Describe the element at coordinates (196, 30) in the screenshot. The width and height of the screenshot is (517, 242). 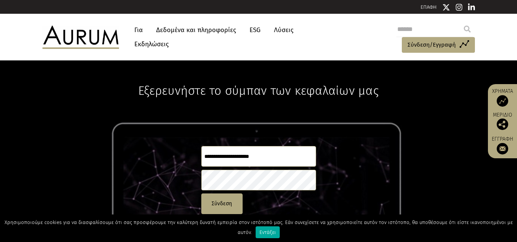
I see `font: Δεδομένα και πληροφορίες` at that location.